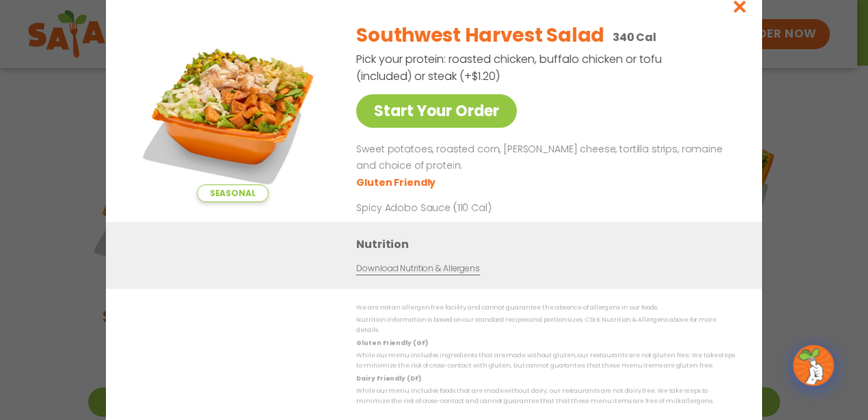 The image size is (868, 420). Describe the element at coordinates (388, 379) in the screenshot. I see `strong: Dairy Friendly (DF)` at that location.